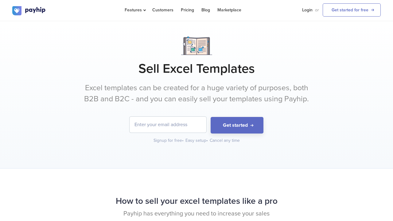 This screenshot has height=221, width=393. Describe the element at coordinates (197, 141) in the screenshot. I see `div: Easy setup` at that location.